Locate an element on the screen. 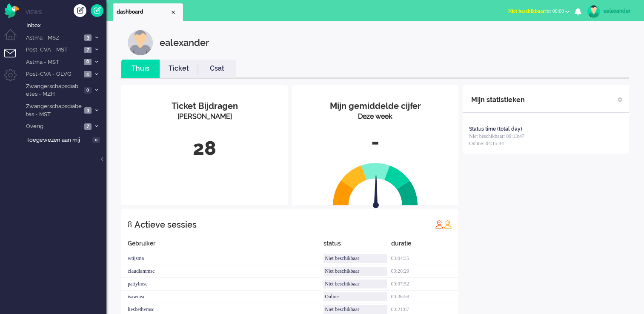  li: Dashboard is located at coordinates (148, 13).